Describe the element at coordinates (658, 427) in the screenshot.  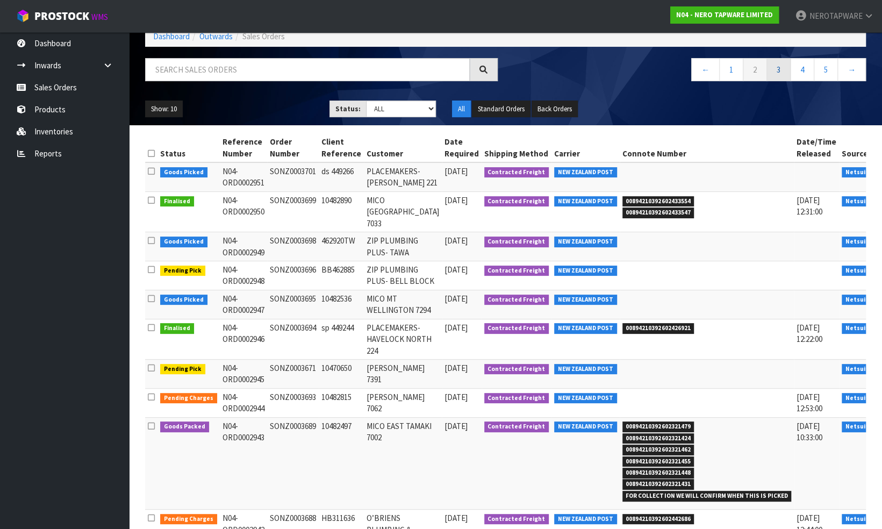
I see `span: 00894210392602321479` at that location.